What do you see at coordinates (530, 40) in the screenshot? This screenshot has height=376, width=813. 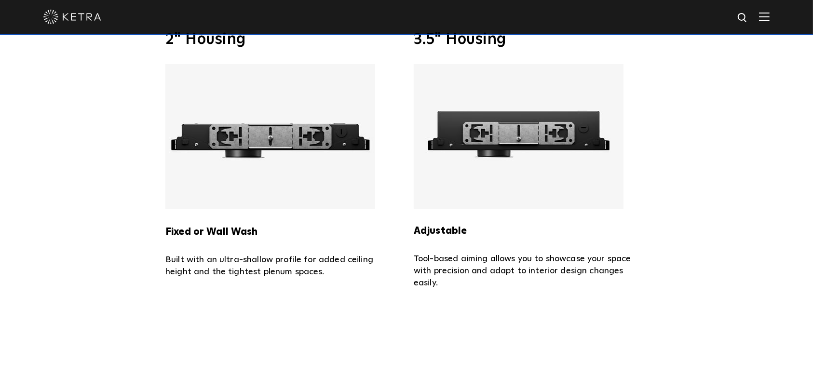 I see `h3: 3.5" Housing` at bounding box center [530, 40].